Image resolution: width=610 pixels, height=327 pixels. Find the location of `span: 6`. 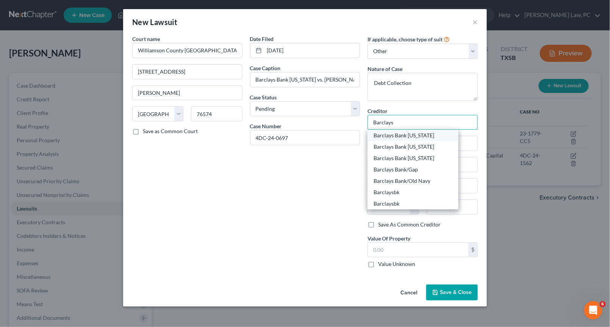

span: 6 is located at coordinates (603, 304).